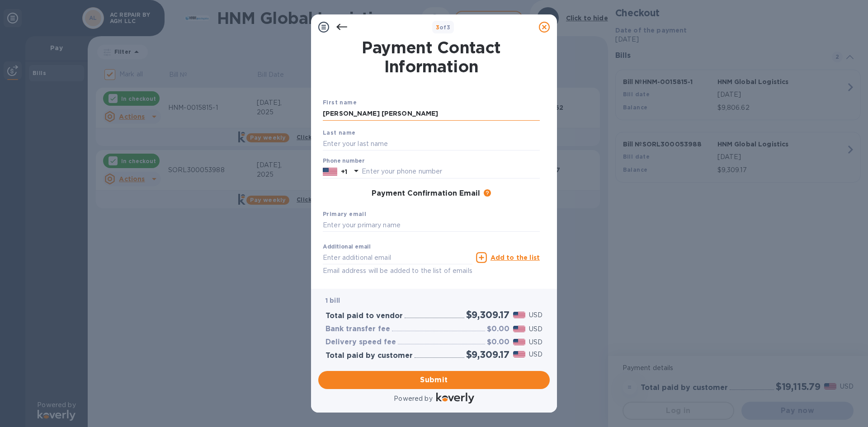  Describe the element at coordinates (344, 162) in the screenshot. I see `label: Phone number` at that location.